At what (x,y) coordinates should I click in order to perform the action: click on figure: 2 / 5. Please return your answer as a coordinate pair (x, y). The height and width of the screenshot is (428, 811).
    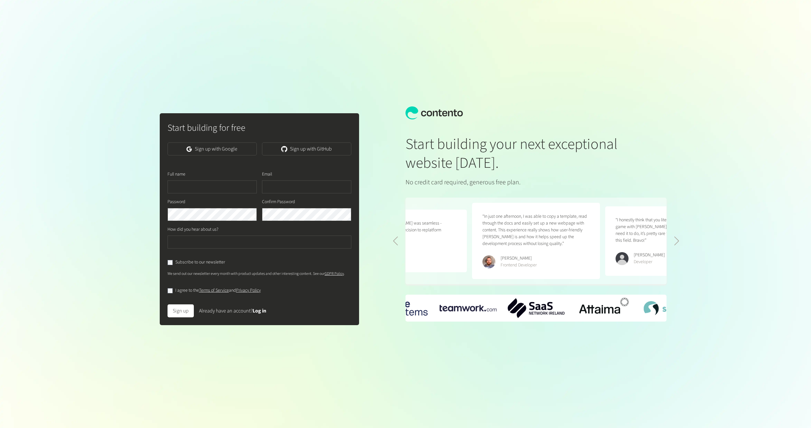
    Looking at the image, I should click on (670, 241).